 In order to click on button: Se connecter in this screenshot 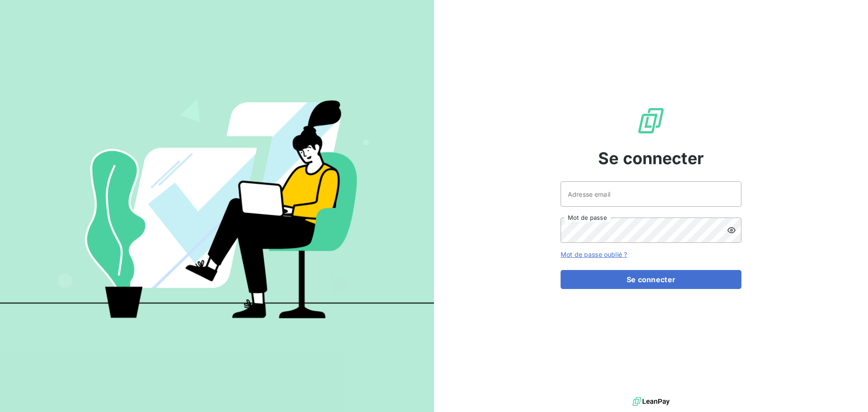, I will do `click(652, 280)`.